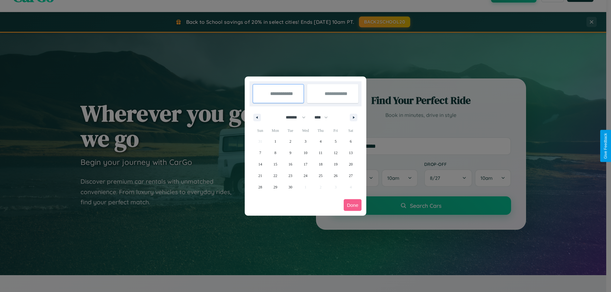 The height and width of the screenshot is (292, 611). Describe the element at coordinates (275, 142) in the screenshot. I see `span: 1` at that location.